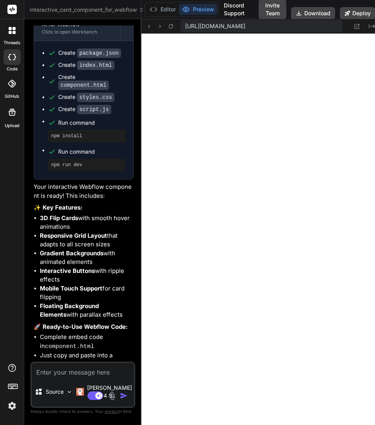 The height and width of the screenshot is (425, 375). I want to click on img: Claude 4 Sonnet, so click(80, 392).